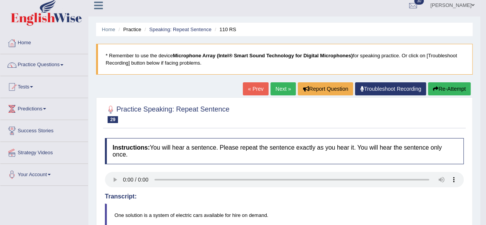 Image resolution: width=486 pixels, height=225 pixels. Describe the element at coordinates (390, 89) in the screenshot. I see `a: Troubleshoot Recording` at that location.